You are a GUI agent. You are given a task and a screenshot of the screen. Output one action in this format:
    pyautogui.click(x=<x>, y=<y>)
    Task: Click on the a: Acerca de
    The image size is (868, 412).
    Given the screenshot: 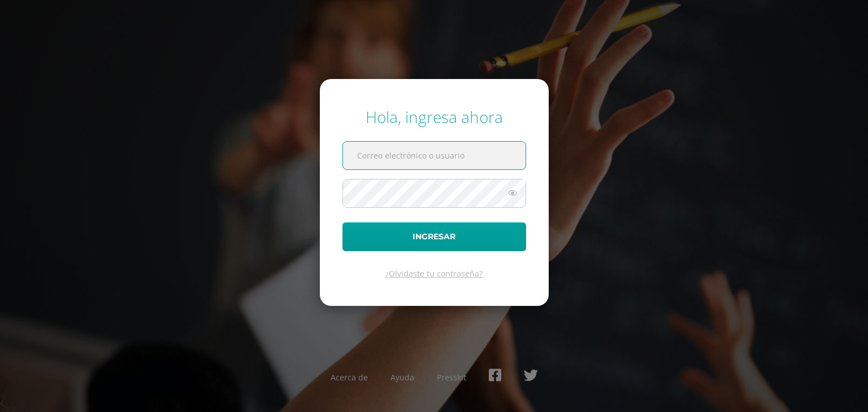 What is the action you would take?
    pyautogui.click(x=349, y=377)
    